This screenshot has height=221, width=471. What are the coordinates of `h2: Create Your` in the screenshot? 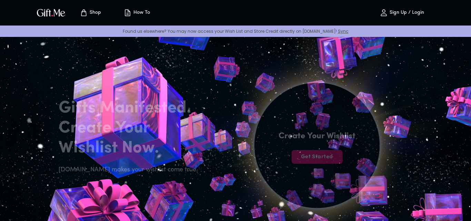 It's located at (130, 128).